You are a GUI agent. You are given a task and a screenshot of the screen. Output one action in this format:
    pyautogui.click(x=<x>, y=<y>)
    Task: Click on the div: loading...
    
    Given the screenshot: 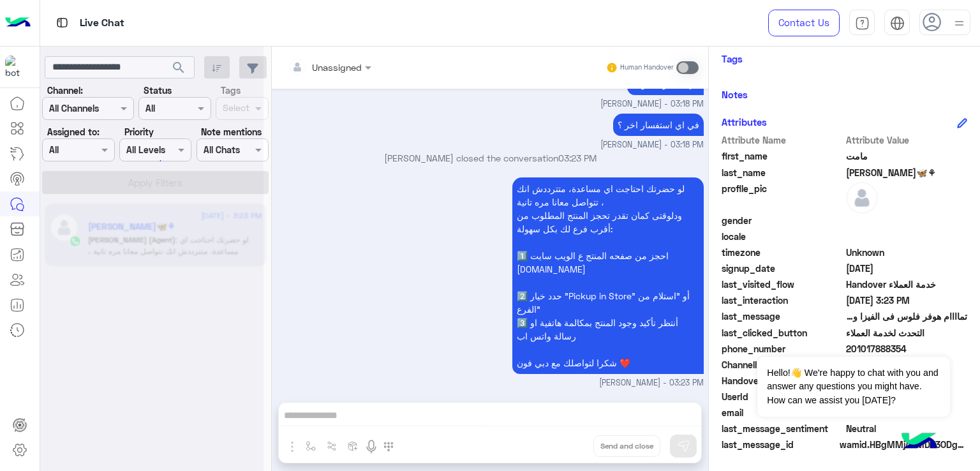 What is the action you would take?
    pyautogui.click(x=151, y=160)
    